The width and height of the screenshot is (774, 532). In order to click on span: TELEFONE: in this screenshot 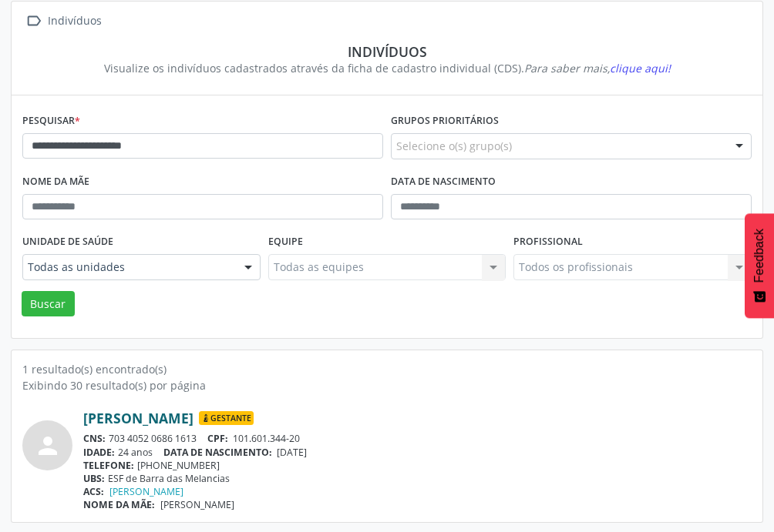, I will do `click(109, 465)`.